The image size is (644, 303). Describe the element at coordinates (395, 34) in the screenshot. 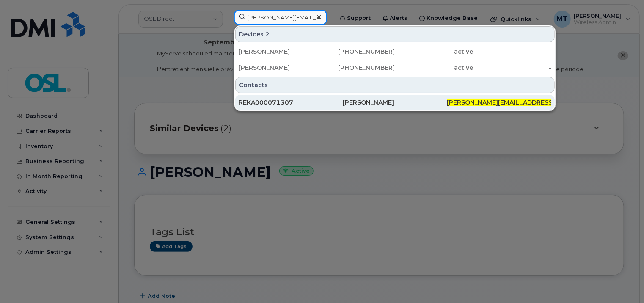

I see `div: Devices` at that location.